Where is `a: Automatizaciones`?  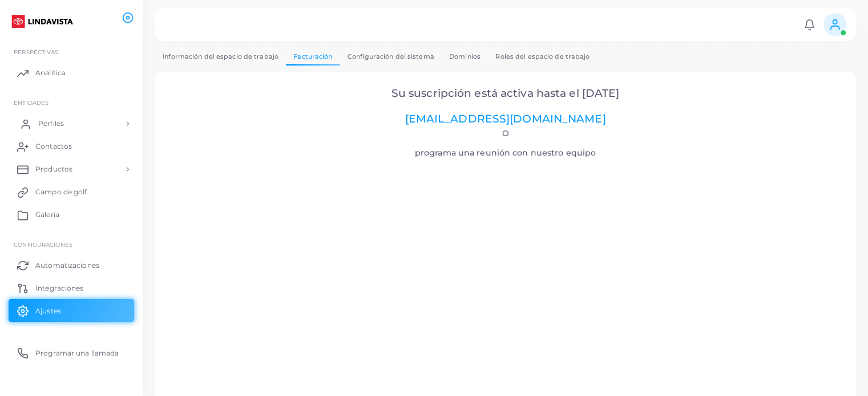 a: Automatizaciones is located at coordinates (72, 265).